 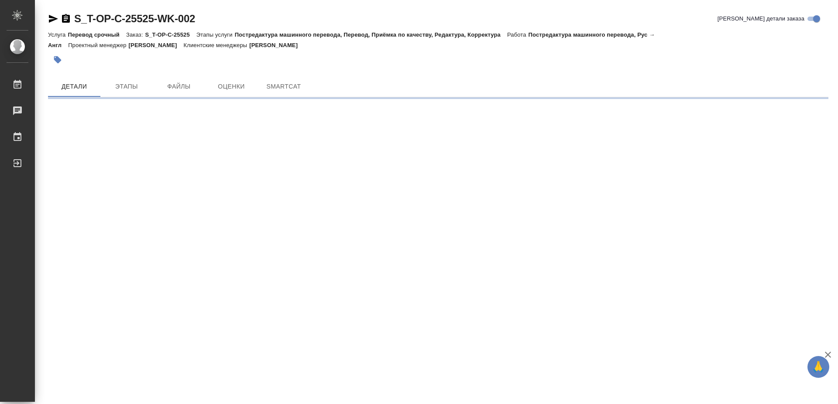 I want to click on p: S_T-OP-C-25525, so click(x=170, y=34).